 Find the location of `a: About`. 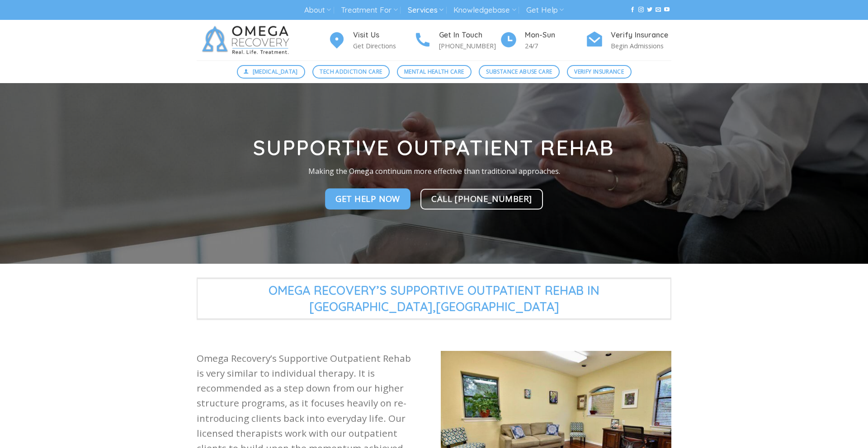

a: About is located at coordinates (317, 10).